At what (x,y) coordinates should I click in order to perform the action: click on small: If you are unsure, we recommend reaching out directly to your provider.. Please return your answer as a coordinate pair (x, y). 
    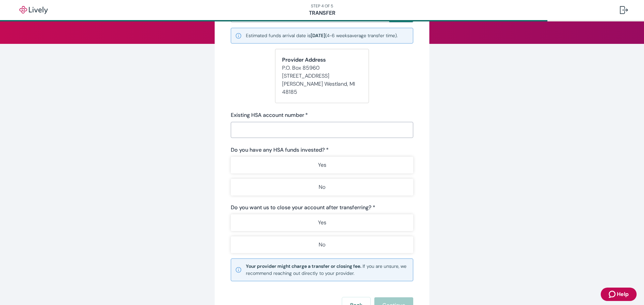
    Looking at the image, I should click on (327, 270).